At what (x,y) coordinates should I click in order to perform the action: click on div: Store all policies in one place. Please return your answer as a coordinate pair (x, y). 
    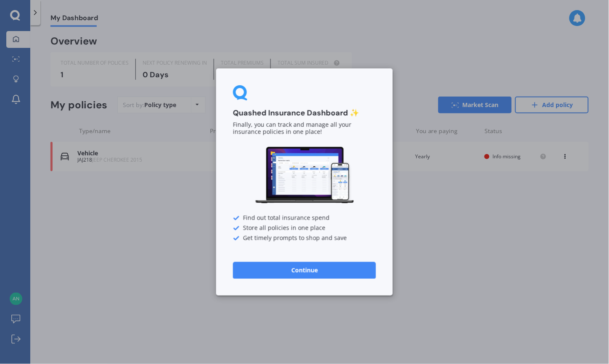
    Looking at the image, I should click on (304, 229).